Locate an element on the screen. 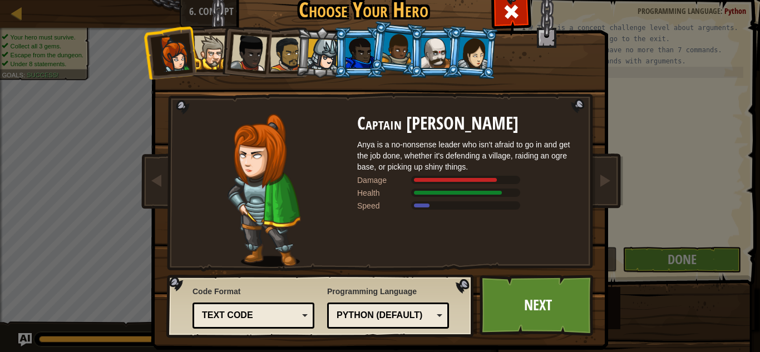 Image resolution: width=760 pixels, height=352 pixels. li: Captain Anya Weston is located at coordinates (170, 52).